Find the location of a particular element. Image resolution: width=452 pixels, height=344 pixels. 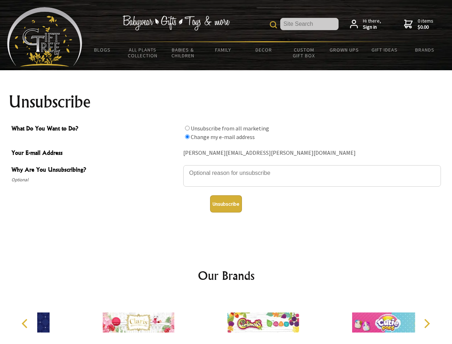

span: 0 items is located at coordinates (426, 24).